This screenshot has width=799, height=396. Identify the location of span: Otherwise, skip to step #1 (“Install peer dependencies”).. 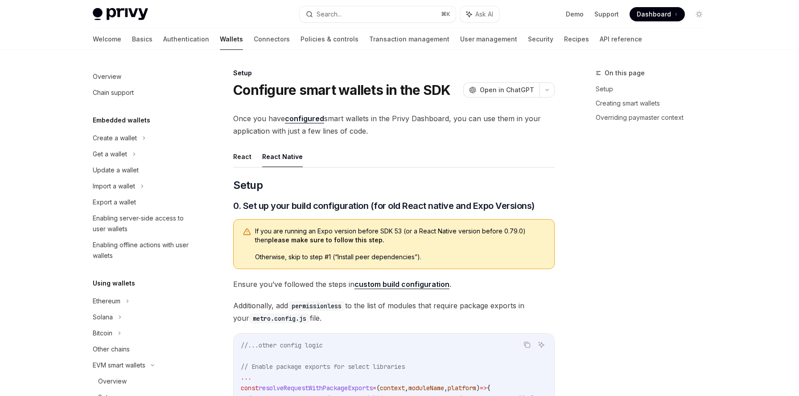
(400, 257).